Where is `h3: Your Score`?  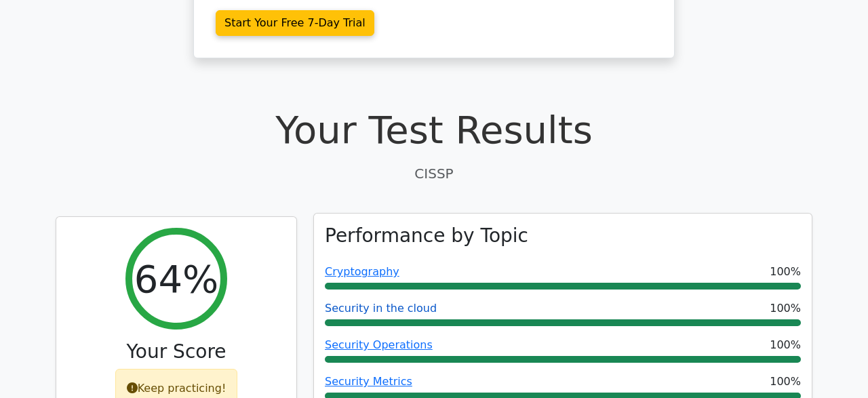 h3: Your Score is located at coordinates (177, 351).